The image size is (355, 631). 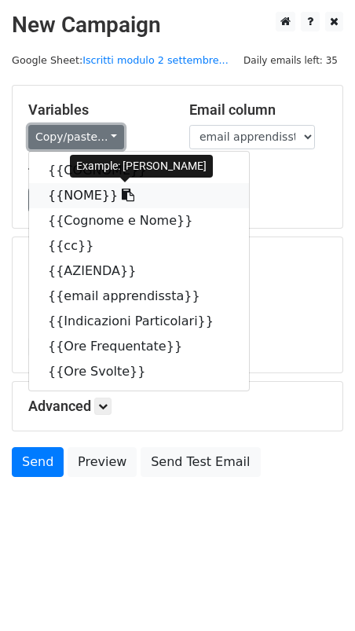 What do you see at coordinates (156, 60) in the screenshot?
I see `a: Iscritti modulo 2 settembre...` at bounding box center [156, 60].